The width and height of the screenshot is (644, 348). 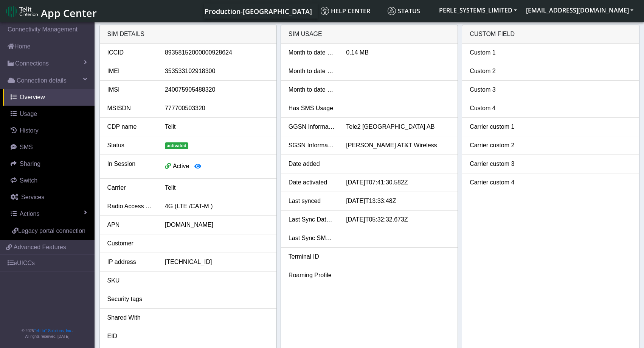 What do you see at coordinates (42, 81) in the screenshot?
I see `span: Connection details` at bounding box center [42, 81].